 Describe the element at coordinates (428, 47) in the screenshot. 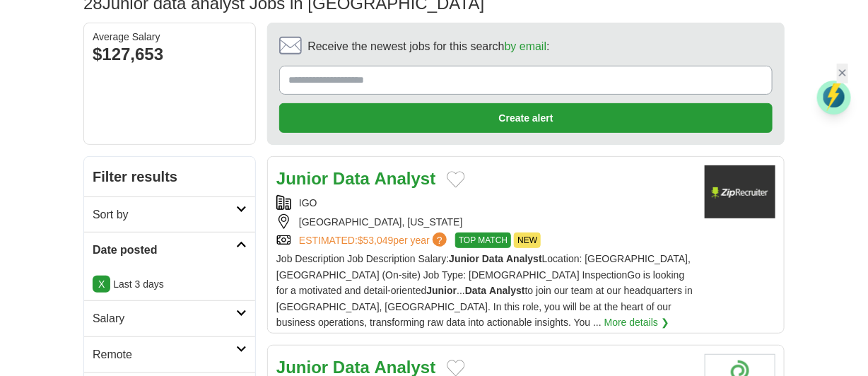

I see `span: Receive the newest jobs for this search :` at that location.